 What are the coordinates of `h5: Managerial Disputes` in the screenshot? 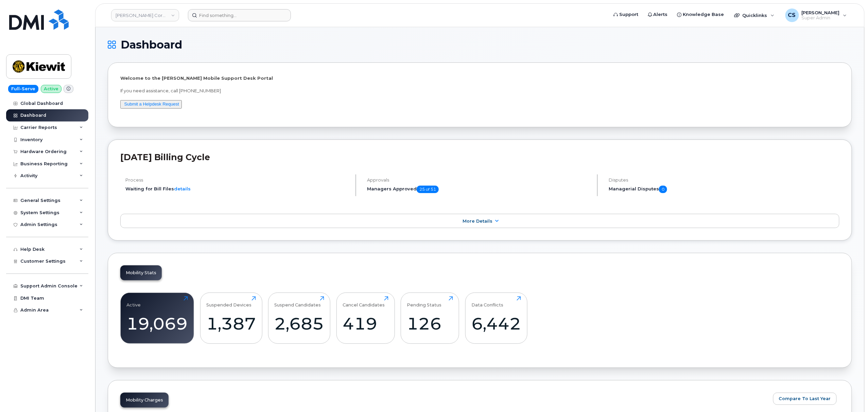 It's located at (724, 189).